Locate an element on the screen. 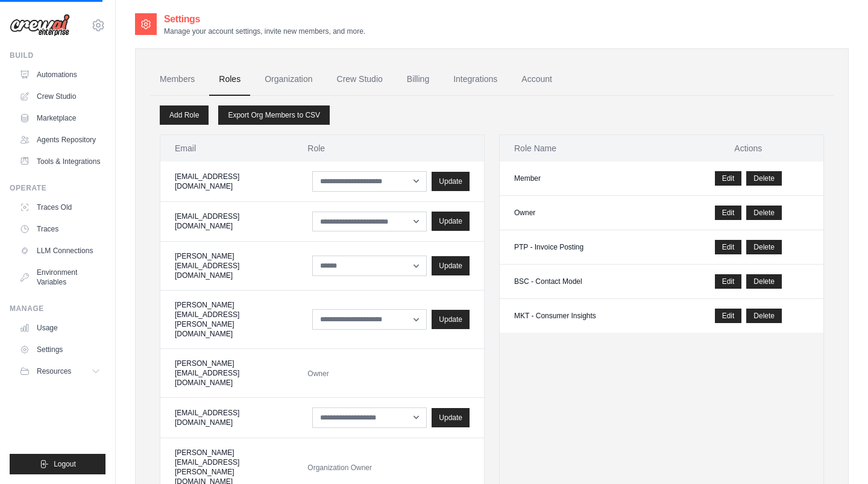 The width and height of the screenshot is (868, 484). span: Organization Owner is located at coordinates (339, 468).